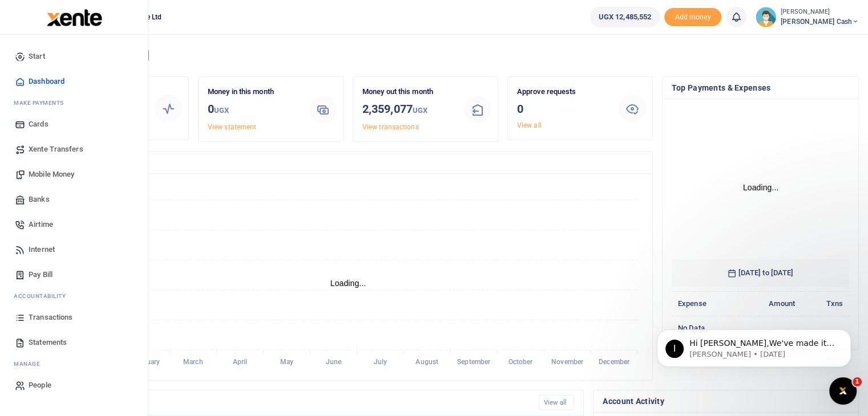 This screenshot has height=416, width=868. Describe the element at coordinates (40, 224) in the screenshot. I see `span: Airtime` at that location.